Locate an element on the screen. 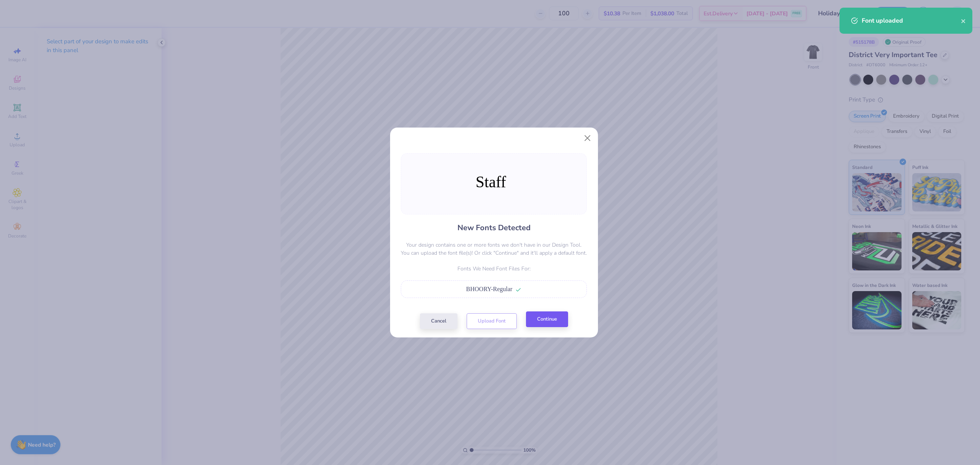 This screenshot has height=465, width=980. button: Continue is located at coordinates (547, 319).